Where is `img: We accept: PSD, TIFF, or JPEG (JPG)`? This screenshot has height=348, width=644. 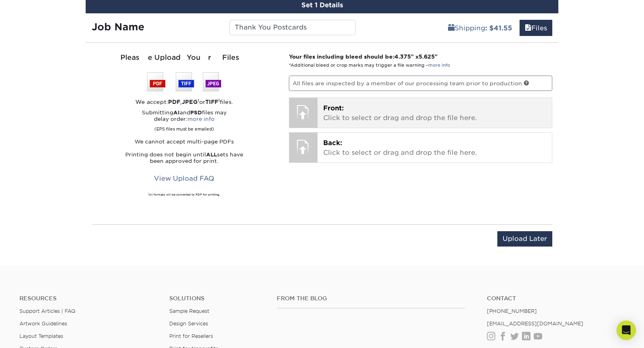
img: We accept: PSD, TIFF, or JPEG (JPG) is located at coordinates (184, 82).